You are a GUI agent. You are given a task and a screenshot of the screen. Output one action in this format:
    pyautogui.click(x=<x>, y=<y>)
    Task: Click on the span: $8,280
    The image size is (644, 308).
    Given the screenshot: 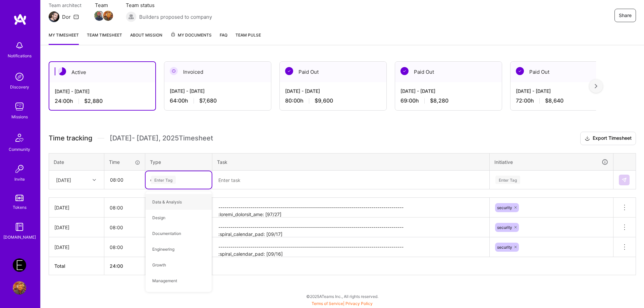 What is the action you would take?
    pyautogui.click(x=439, y=100)
    